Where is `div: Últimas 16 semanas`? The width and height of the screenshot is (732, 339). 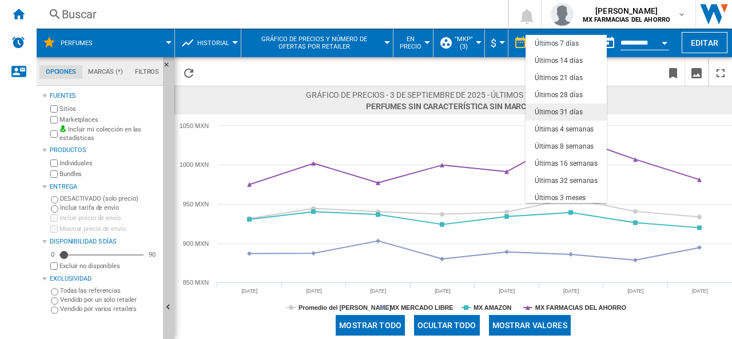 div: Últimas 16 semanas is located at coordinates (567, 164).